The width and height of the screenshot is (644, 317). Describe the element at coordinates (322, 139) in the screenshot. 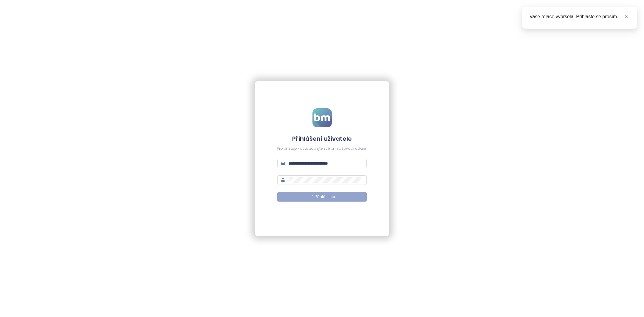

I see `h4: Přihlášení uživatele` at that location.